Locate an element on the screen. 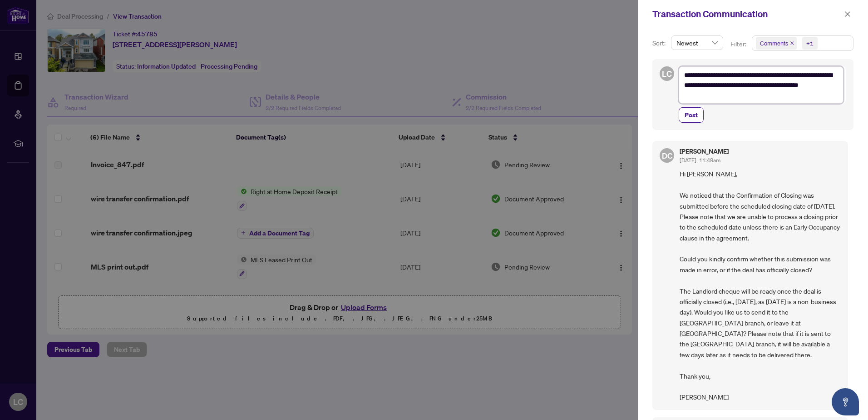 This screenshot has width=868, height=420. div: Transaction Communication is located at coordinates (747, 14).